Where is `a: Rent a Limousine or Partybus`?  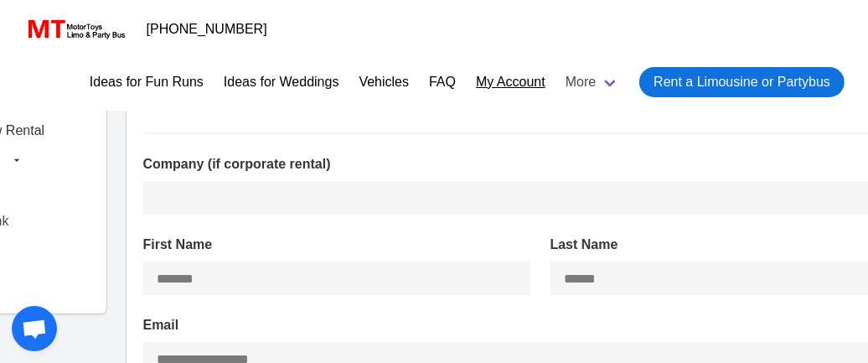
a: Rent a Limousine or Partybus is located at coordinates (741, 82).